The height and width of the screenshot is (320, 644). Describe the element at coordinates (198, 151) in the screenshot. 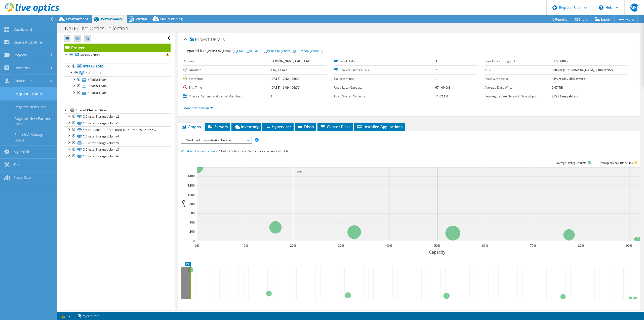

I see `span: Workload Concentration:` at that location.